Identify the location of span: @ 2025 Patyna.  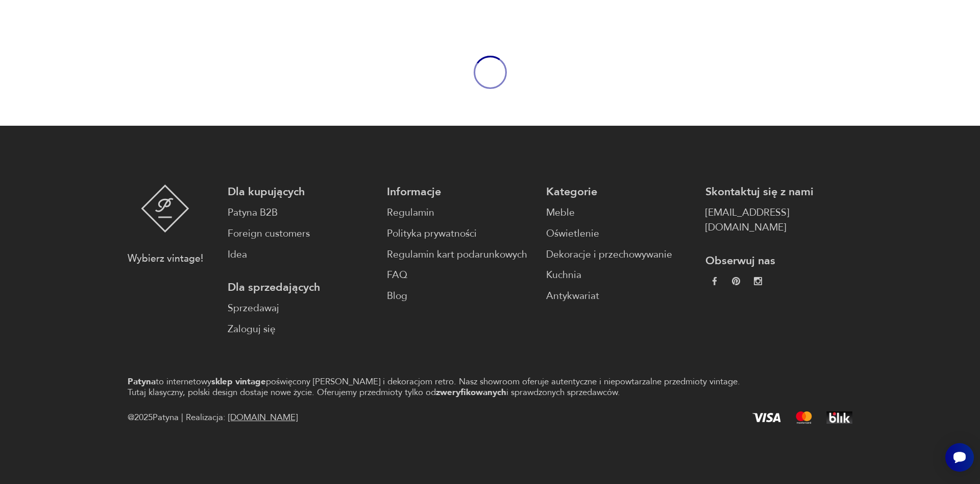
(153, 418).